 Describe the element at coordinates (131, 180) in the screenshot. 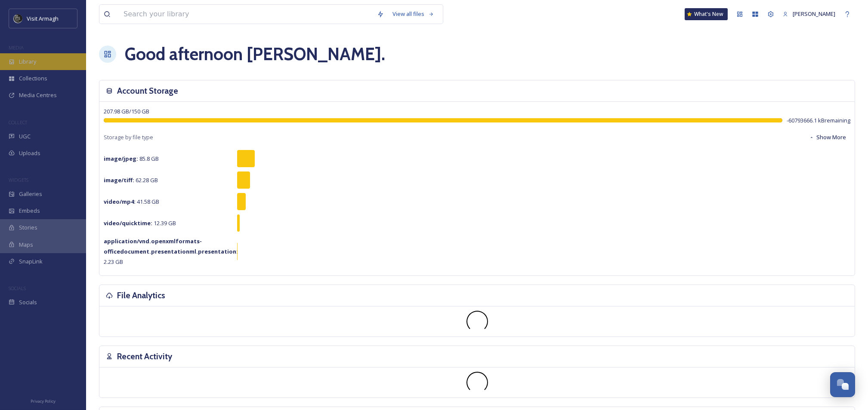

I see `span: 62.28 GB` at that location.